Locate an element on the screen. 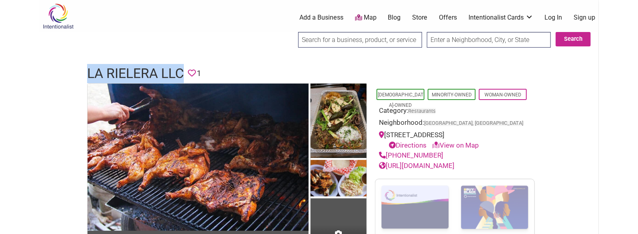 This screenshot has height=234, width=638. a: Add a Business is located at coordinates (321, 18).